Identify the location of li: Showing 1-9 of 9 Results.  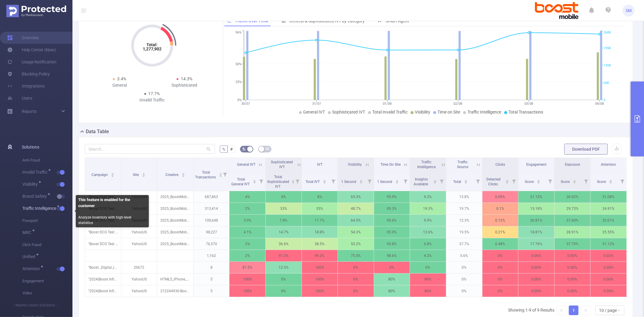
(531, 310).